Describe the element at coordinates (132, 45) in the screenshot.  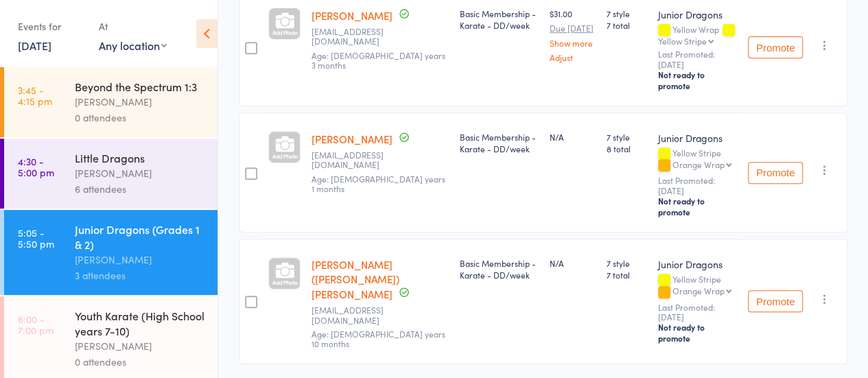
I see `div: Any location` at that location.